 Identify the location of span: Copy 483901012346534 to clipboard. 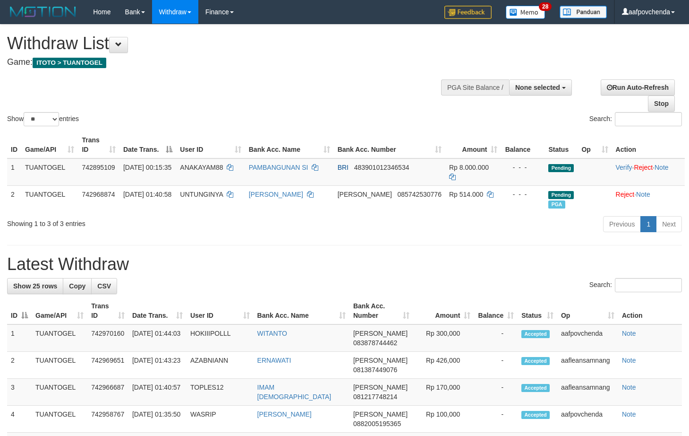
(382, 167).